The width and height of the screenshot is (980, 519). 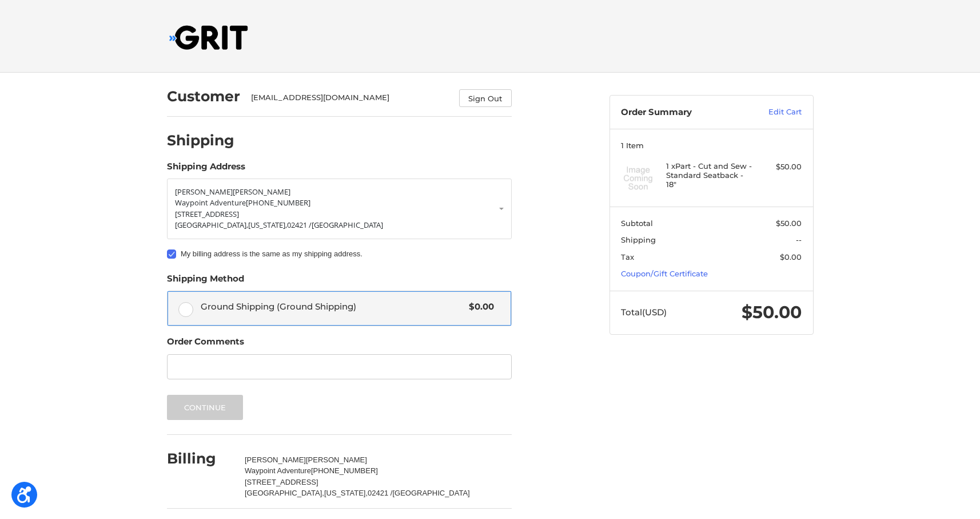 What do you see at coordinates (205, 408) in the screenshot?
I see `button: Continue` at bounding box center [205, 408].